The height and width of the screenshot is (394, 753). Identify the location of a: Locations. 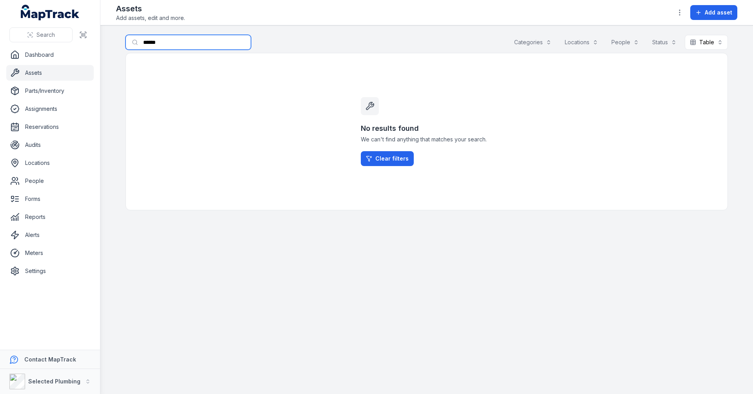
(50, 163).